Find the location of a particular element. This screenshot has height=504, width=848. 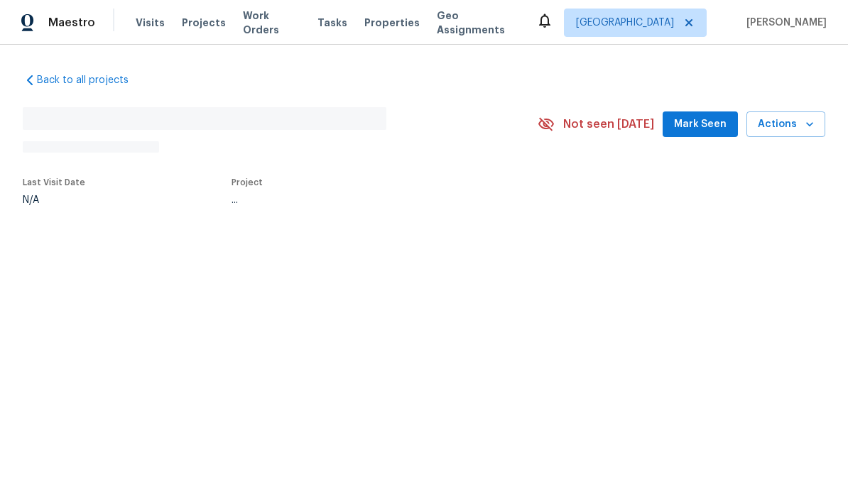

span: Geo Assignments is located at coordinates (478, 23).